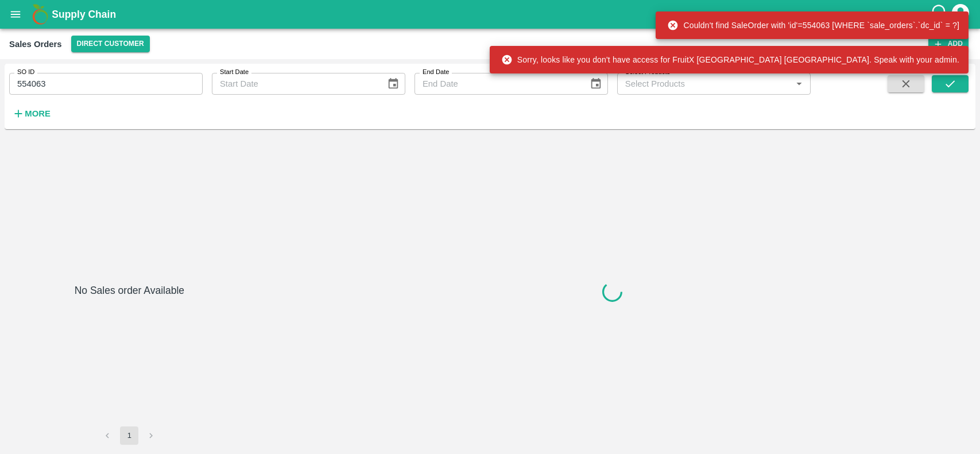 The width and height of the screenshot is (980, 454). I want to click on label: SO ID, so click(26, 72).